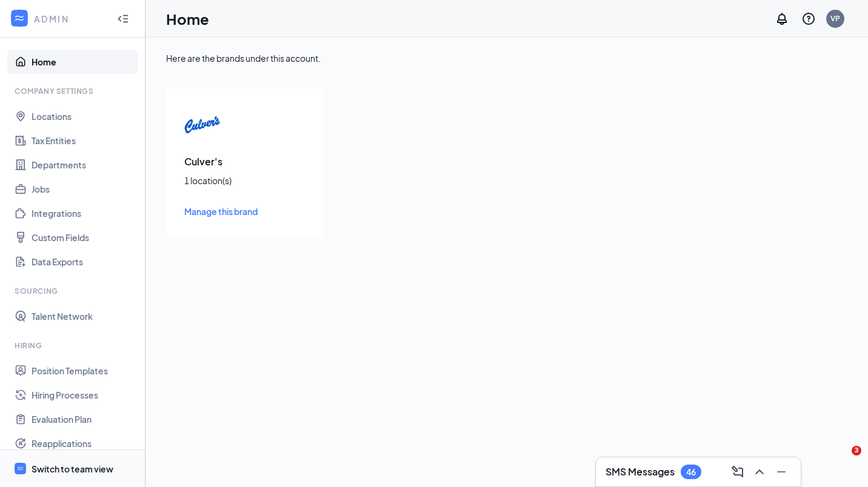  Describe the element at coordinates (72, 469) in the screenshot. I see `div: Switch to team view` at that location.